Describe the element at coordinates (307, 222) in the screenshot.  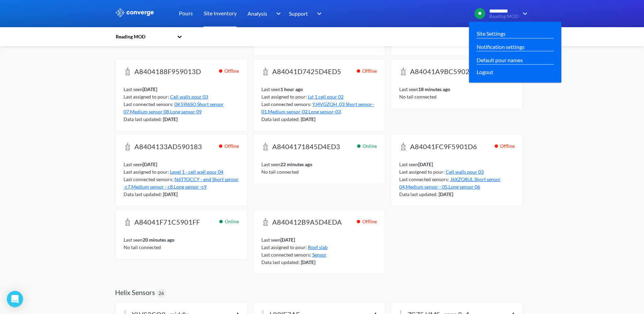
I see `span: A840412B9A5D4EDA` at that location.